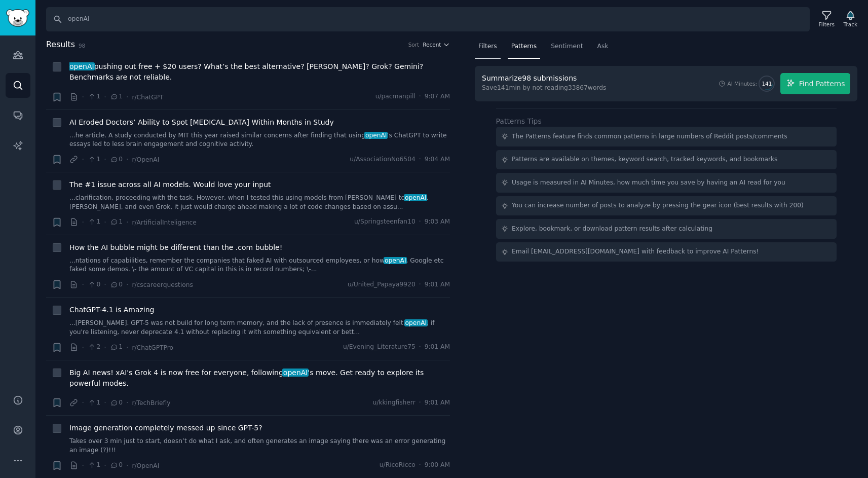  Describe the element at coordinates (259, 378) in the screenshot. I see `span: Big AI news! xAI's Grok 4 is now free for everyone, following 's move. Get ready to explore its p...` at that location.